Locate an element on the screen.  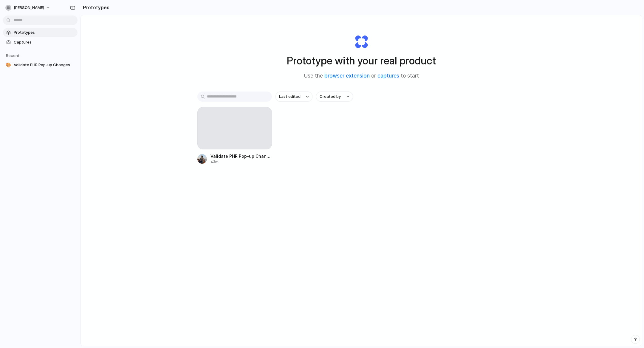
a: captures is located at coordinates (388, 76).